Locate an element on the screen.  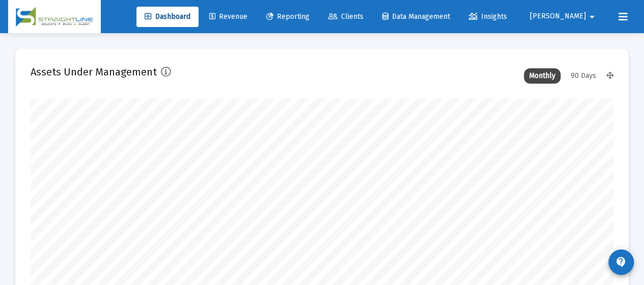
a: Data Management is located at coordinates (415, 17).